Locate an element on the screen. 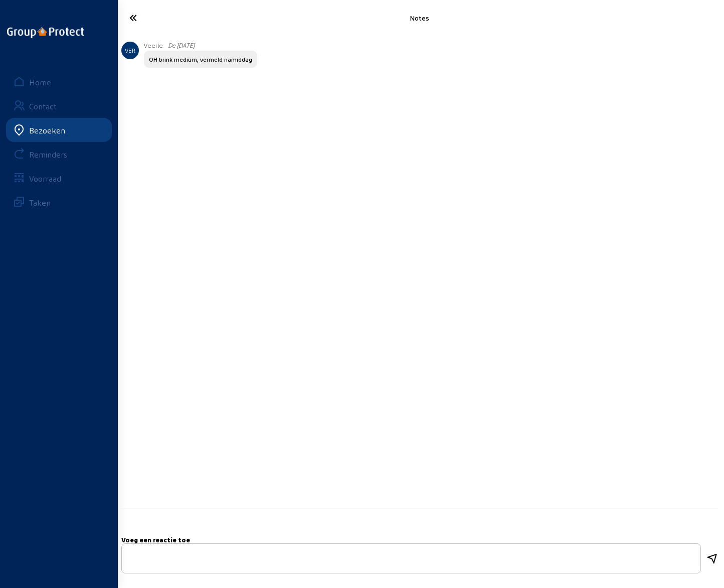 The width and height of the screenshot is (724, 588). div: Taken is located at coordinates (40, 202).